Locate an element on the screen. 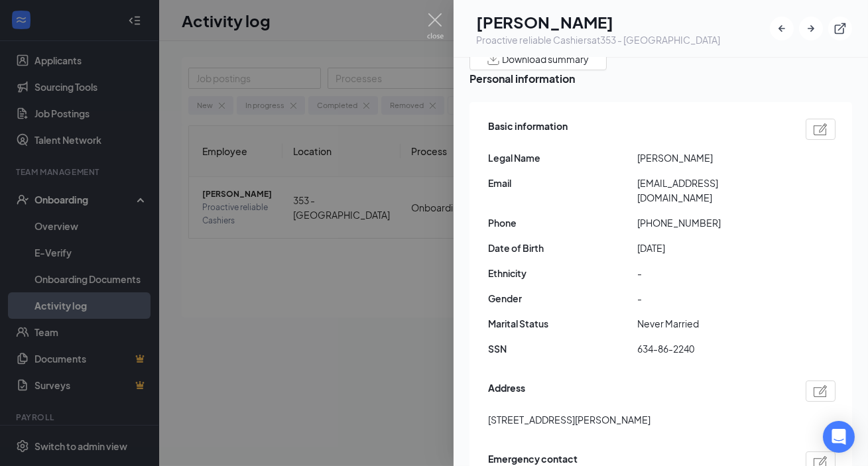 Image resolution: width=868 pixels, height=466 pixels. div: Open Intercom Messenger is located at coordinates (839, 437).